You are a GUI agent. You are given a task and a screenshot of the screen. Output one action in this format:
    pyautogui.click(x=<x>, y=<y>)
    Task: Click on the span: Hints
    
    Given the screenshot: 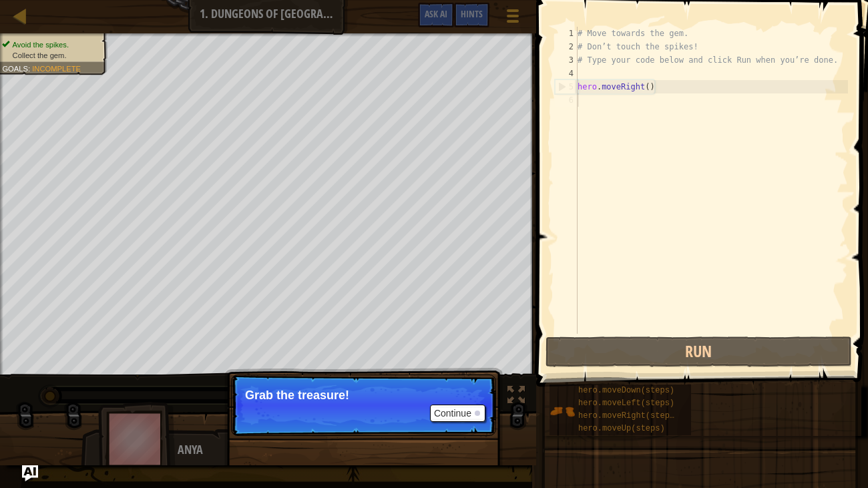 What is the action you would take?
    pyautogui.click(x=471, y=13)
    